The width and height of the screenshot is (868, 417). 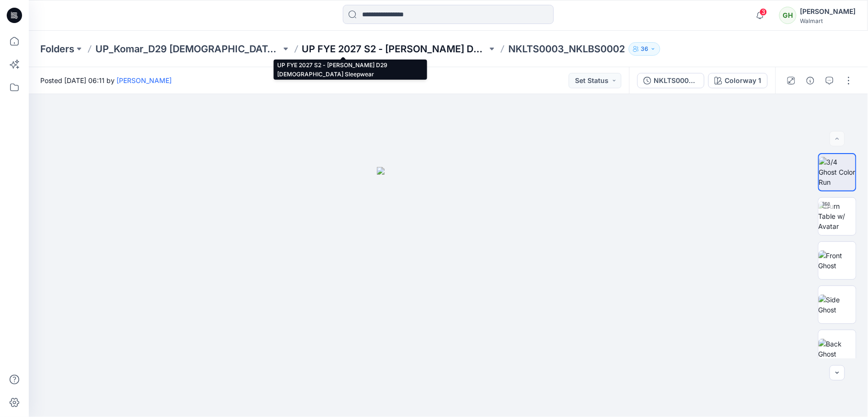 I want to click on p: NKLTS0003_NKLBS0002, so click(x=566, y=49).